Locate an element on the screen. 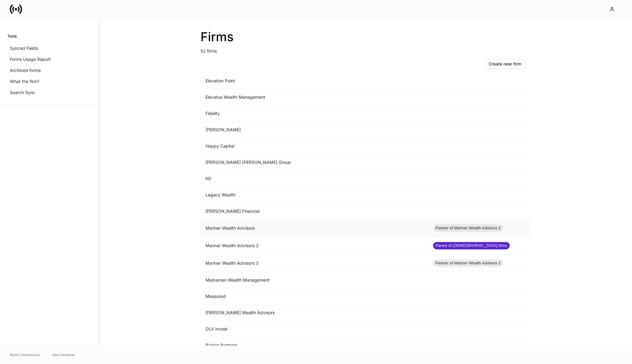 The height and width of the screenshot is (364, 632). div: Create new firm is located at coordinates (505, 64).